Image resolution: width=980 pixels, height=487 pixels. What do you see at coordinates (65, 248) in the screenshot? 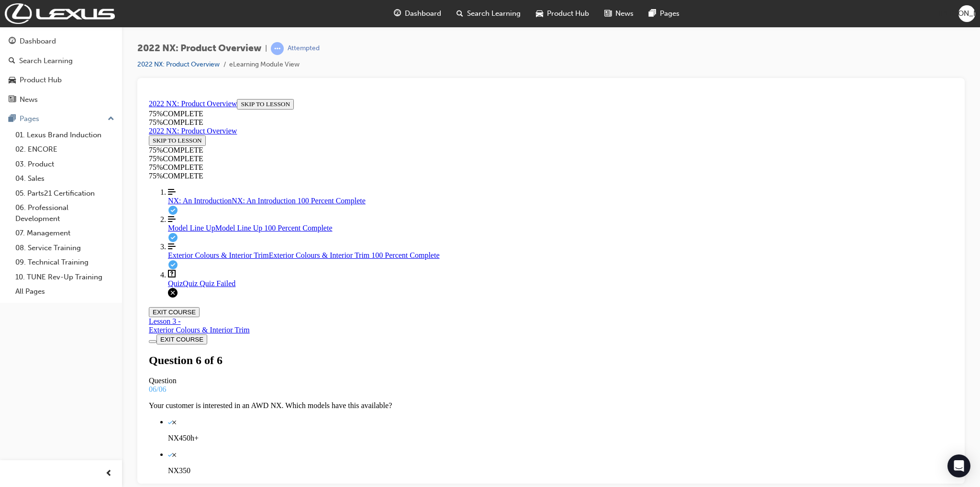
I see `a: 08. Service Training` at bounding box center [65, 248].